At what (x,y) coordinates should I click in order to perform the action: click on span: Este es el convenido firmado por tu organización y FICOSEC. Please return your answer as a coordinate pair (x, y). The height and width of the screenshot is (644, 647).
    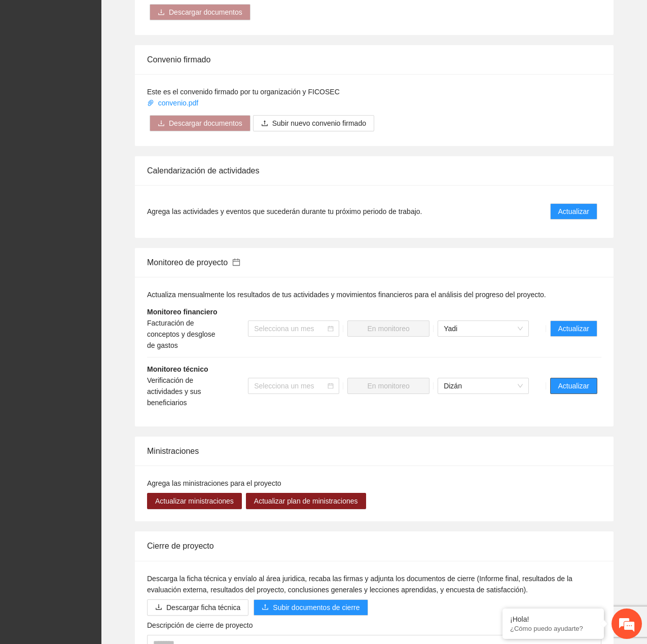
    Looking at the image, I should click on (244, 92).